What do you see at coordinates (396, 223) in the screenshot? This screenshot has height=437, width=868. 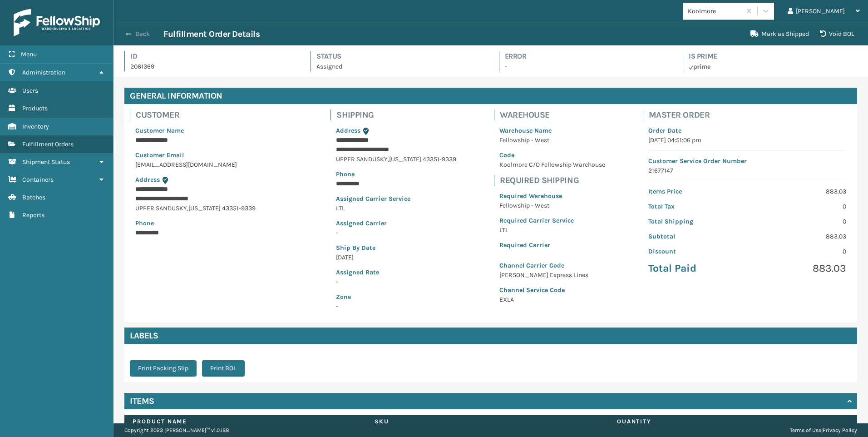 I see `p: Assigned Carrier` at bounding box center [396, 223].